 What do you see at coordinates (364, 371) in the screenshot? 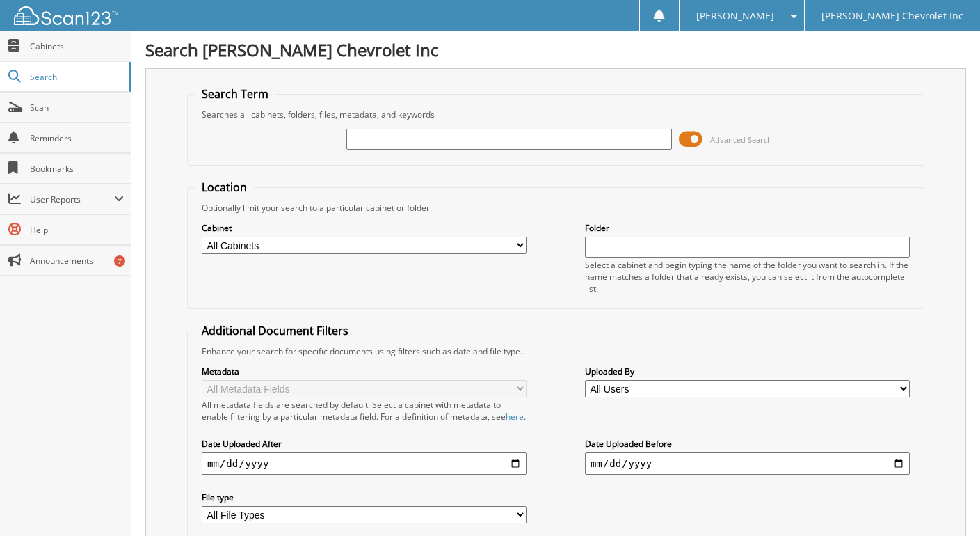
I see `label: Metadata` at bounding box center [364, 371].